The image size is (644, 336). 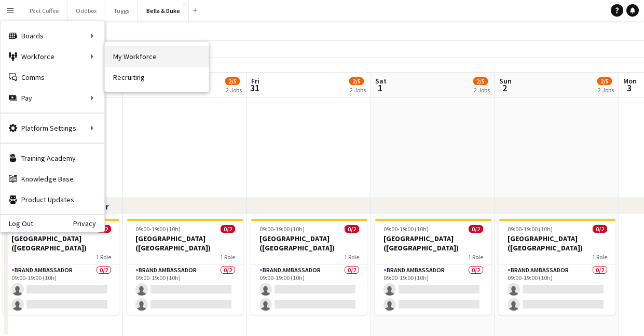 What do you see at coordinates (86, 10) in the screenshot?
I see `button: Oddbox` at bounding box center [86, 10].